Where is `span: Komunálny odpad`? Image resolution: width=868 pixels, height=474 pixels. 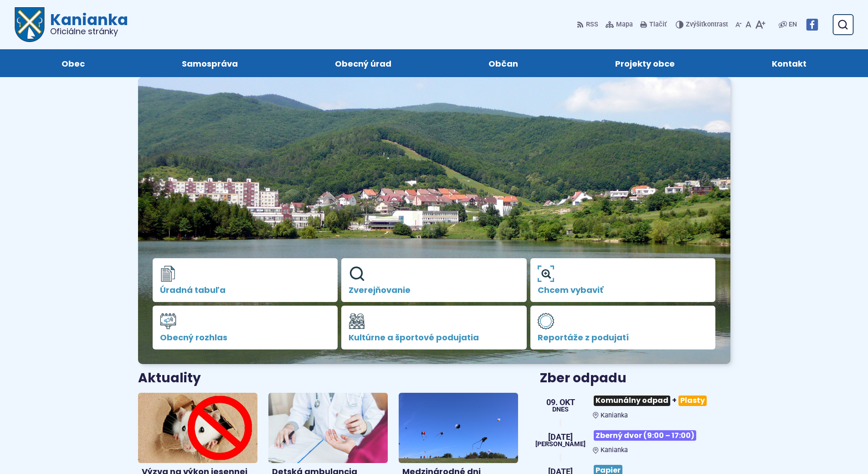
span: Komunálny odpad is located at coordinates (632, 401).